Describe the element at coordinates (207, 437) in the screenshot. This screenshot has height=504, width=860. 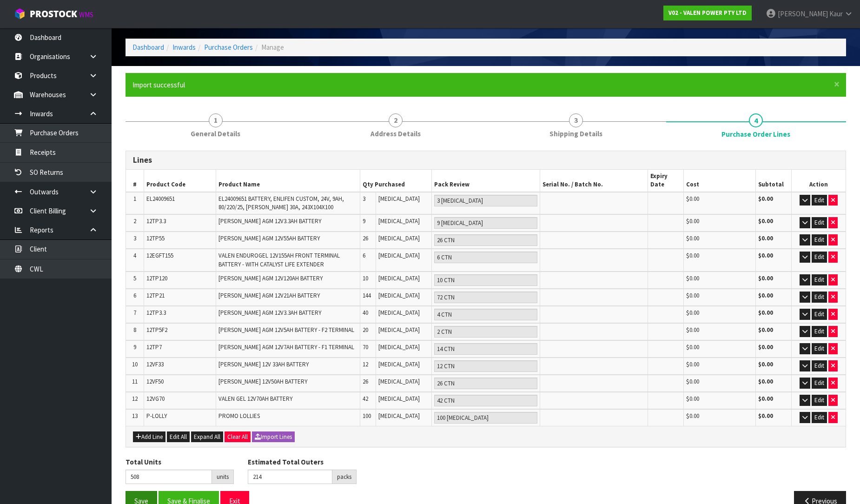
I see `span: Expand All` at that location.